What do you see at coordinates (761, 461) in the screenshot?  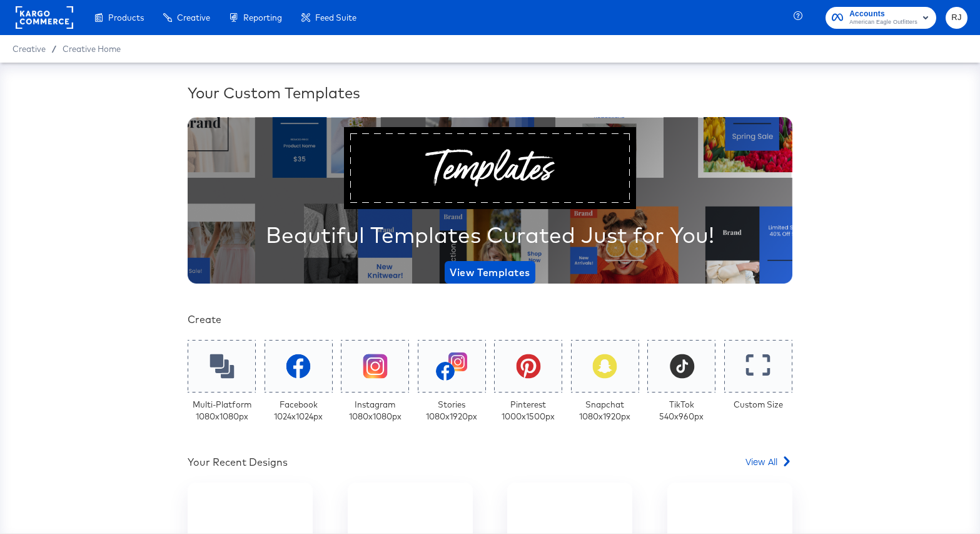 I see `span: View All` at bounding box center [761, 461].